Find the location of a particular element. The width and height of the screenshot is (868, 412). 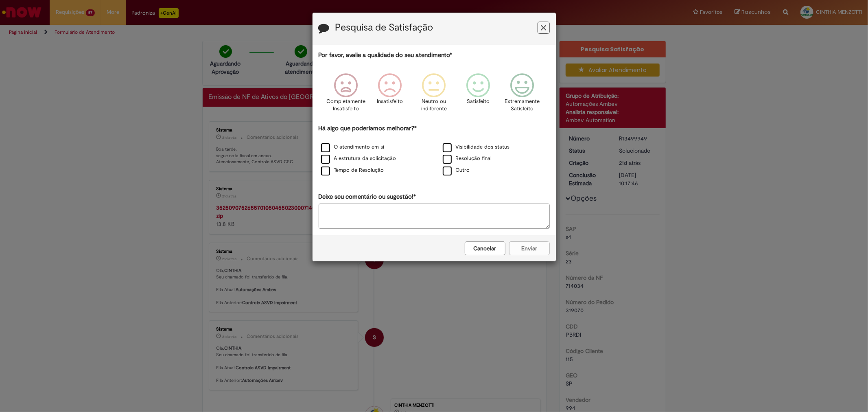

label: Deixe seu comentário ou sugestão!* is located at coordinates (367, 197).